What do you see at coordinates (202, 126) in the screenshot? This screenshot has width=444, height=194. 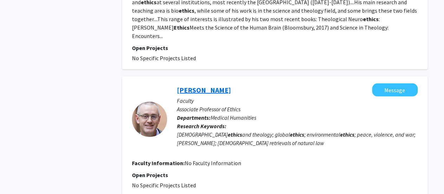 I see `b: Research Keywords:` at bounding box center [202, 126].